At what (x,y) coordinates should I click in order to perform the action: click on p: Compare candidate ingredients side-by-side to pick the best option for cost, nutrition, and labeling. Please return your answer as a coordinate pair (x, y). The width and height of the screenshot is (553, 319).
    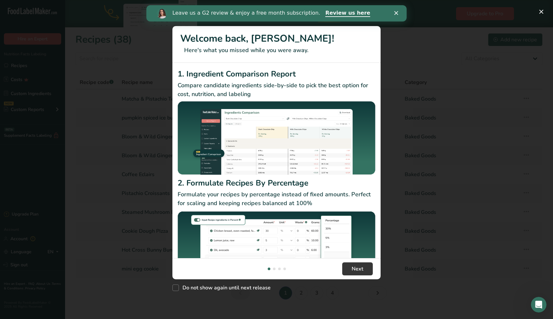
    Looking at the image, I should click on (276, 90).